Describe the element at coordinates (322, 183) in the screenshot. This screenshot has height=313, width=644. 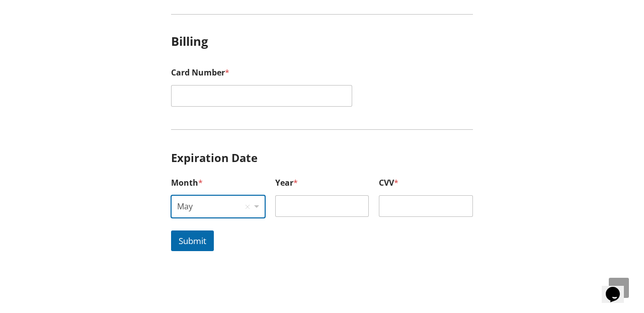
I see `label: Year` at that location.